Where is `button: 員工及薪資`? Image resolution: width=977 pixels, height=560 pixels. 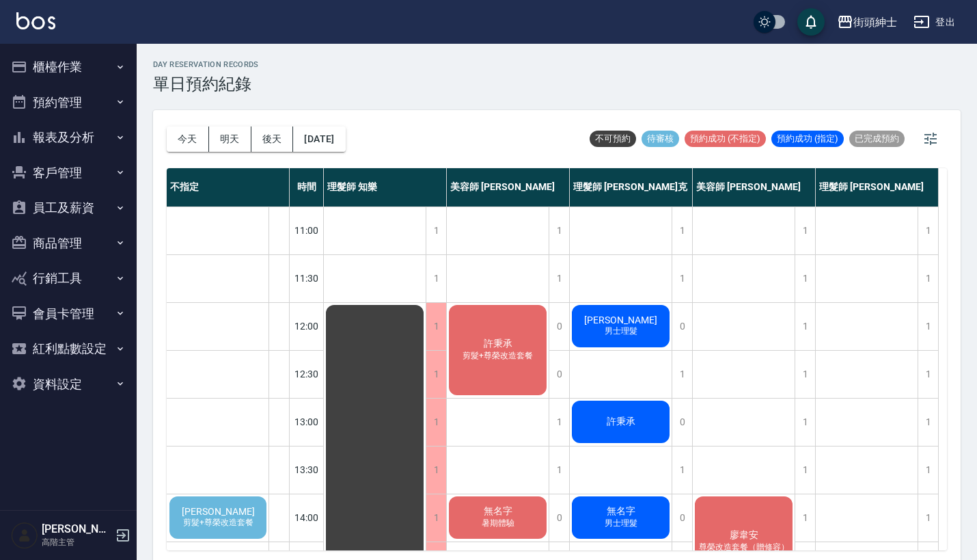 button: 員工及薪資 is located at coordinates (68, 208).